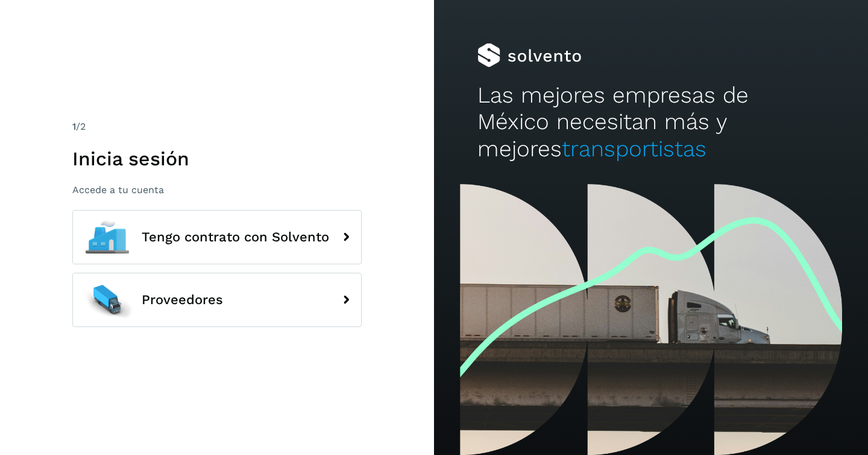 Image resolution: width=868 pixels, height=455 pixels. I want to click on h1: Inicia sesión, so click(217, 159).